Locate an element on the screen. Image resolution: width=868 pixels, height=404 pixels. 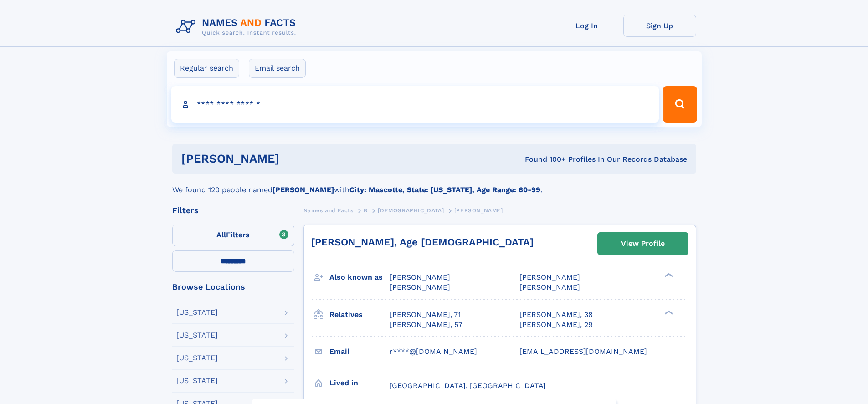
span: B is located at coordinates (365, 210).